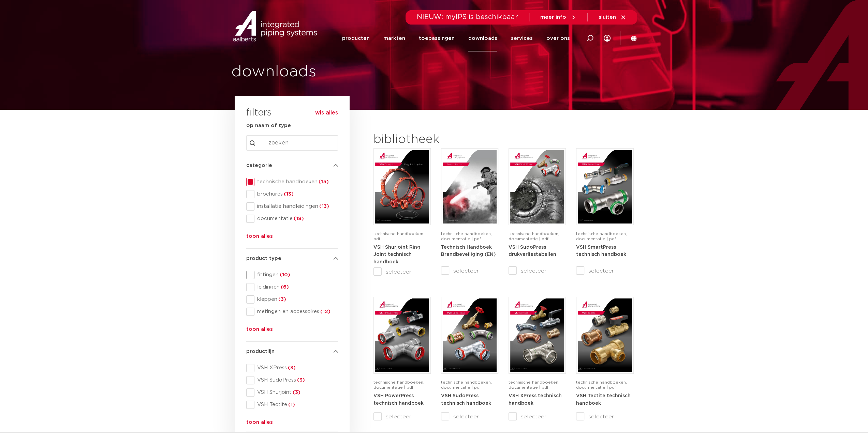 The width and height of the screenshot is (868, 433). I want to click on a: sluiten, so click(612, 18).